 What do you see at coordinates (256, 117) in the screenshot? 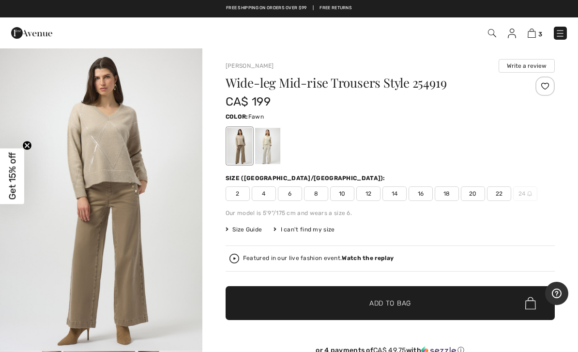
I see `span: Fawn` at bounding box center [256, 117].